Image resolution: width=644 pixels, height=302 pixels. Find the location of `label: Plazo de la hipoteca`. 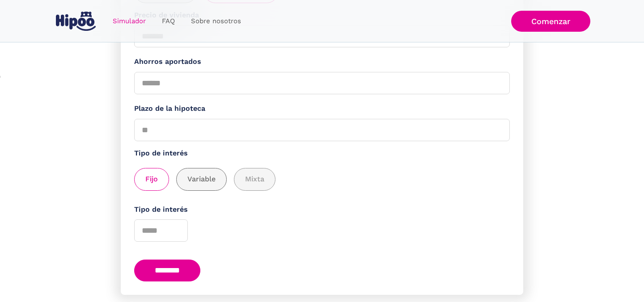

label: Plazo de la hipoteca is located at coordinates (322, 108).